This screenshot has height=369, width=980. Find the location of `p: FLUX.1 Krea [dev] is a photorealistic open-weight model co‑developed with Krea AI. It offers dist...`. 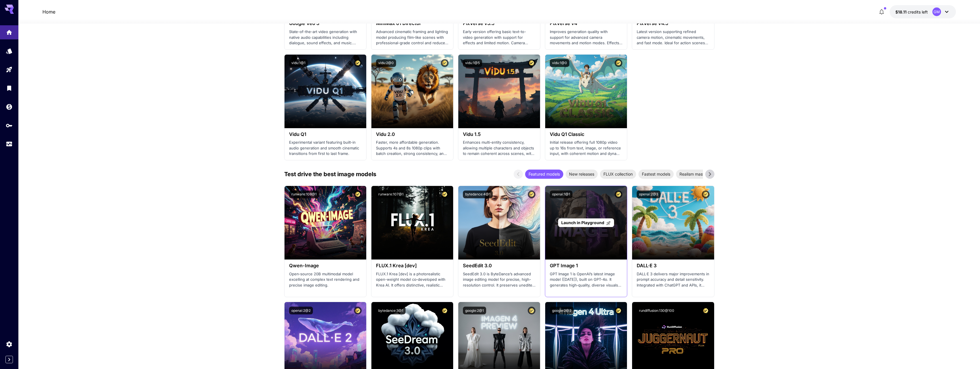

p: FLUX.1 Krea [dev] is a photorealistic open-weight model co‑developed with Krea AI. It offers dist... is located at coordinates (413, 279).